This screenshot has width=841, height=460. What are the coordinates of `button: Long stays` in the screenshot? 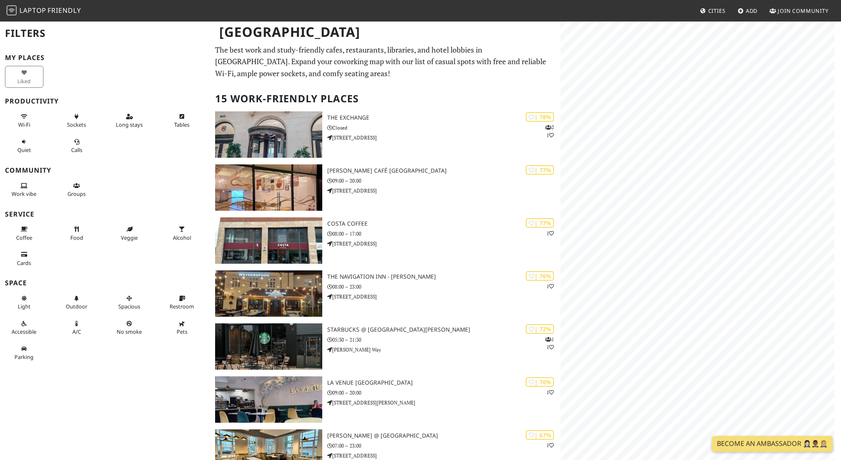 It's located at (129, 120).